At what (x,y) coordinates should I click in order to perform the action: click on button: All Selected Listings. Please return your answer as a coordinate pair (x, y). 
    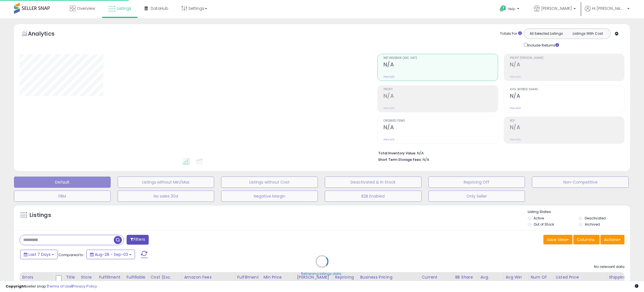
    Looking at the image, I should click on (546, 34).